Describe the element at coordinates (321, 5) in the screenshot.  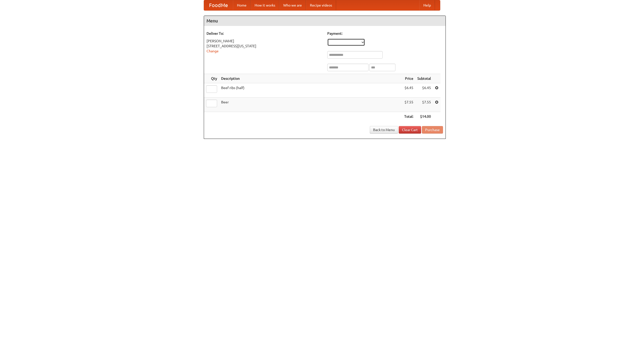
I see `a: Recipe videos` at that location.